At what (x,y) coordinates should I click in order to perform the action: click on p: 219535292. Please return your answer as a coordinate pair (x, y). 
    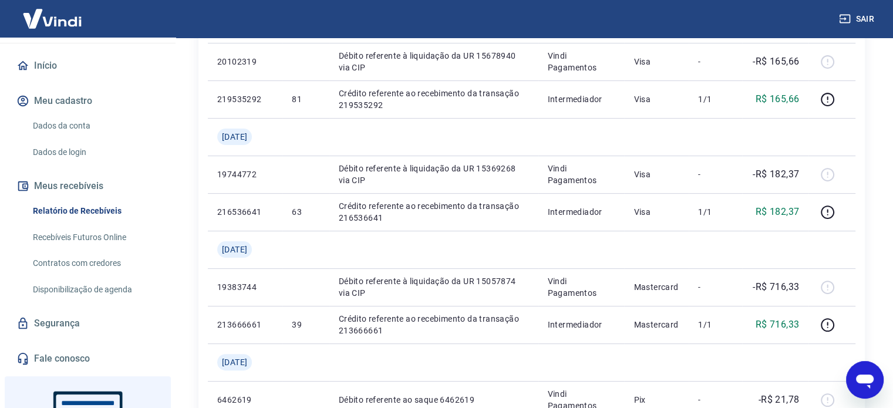
    Looking at the image, I should click on (245, 99).